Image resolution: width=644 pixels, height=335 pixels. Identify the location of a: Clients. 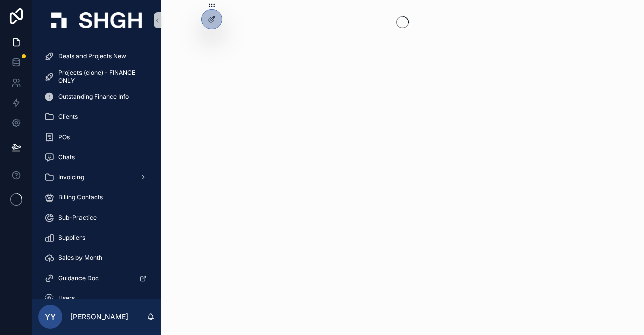
(96, 117).